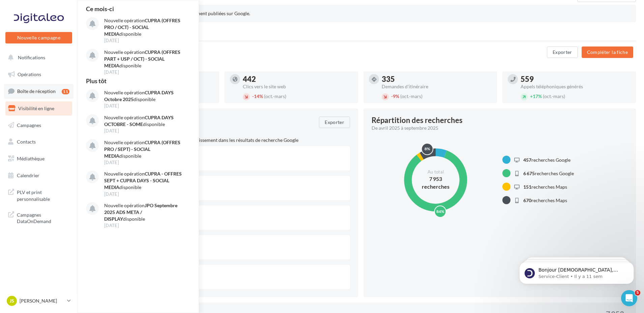  I want to click on a: PLV et print personnalisable, so click(39, 195).